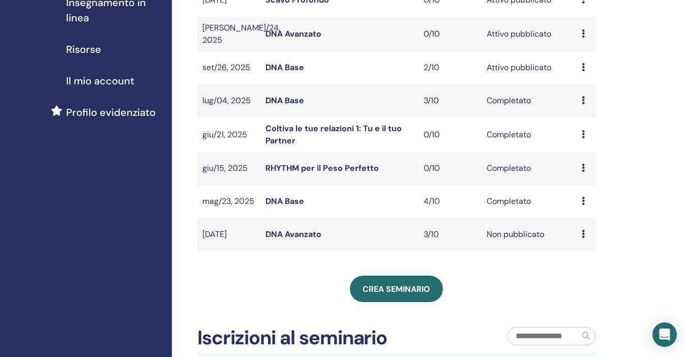 This screenshot has height=357, width=687. What do you see at coordinates (396, 289) in the screenshot?
I see `a: Crea seminario` at bounding box center [396, 289].